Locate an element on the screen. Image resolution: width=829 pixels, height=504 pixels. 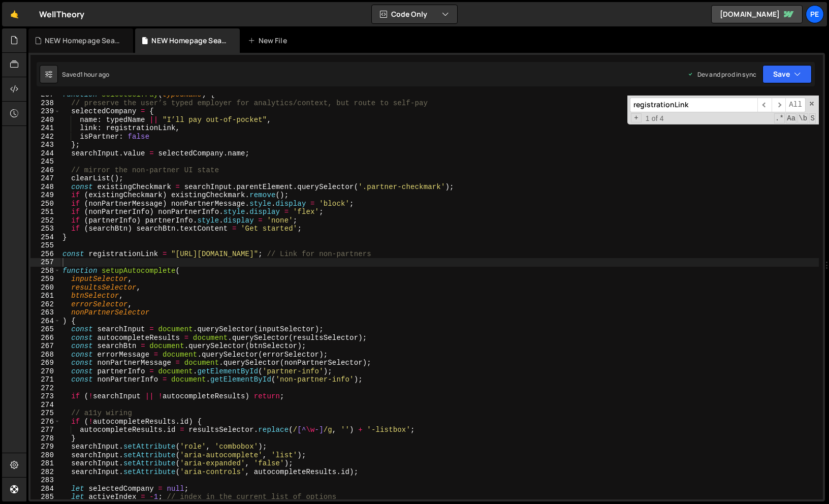
div: 284 is located at coordinates (45, 489).